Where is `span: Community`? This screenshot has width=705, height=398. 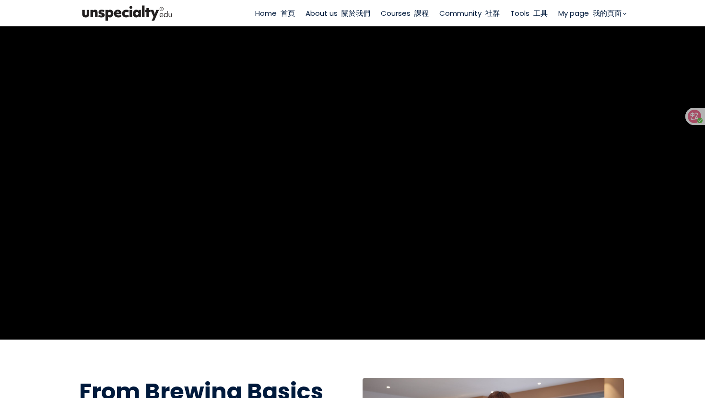 span: Community is located at coordinates (469, 13).